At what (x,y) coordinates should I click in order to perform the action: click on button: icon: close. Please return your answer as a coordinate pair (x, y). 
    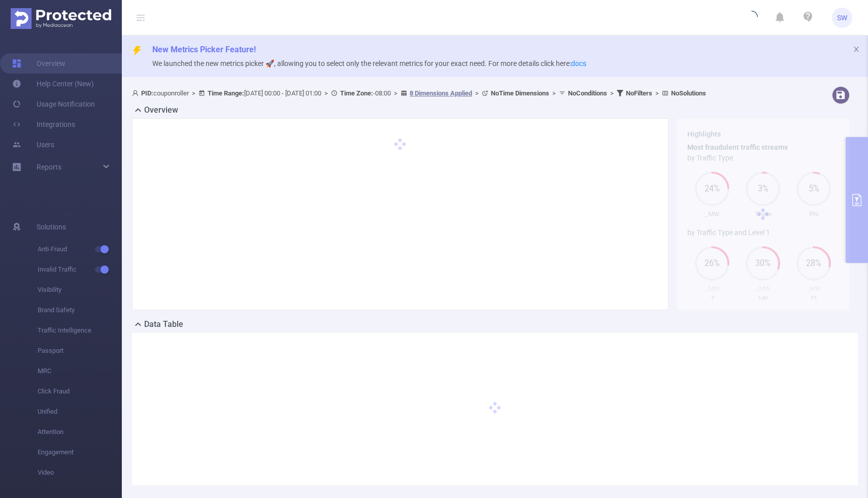
    Looking at the image, I should click on (856, 49).